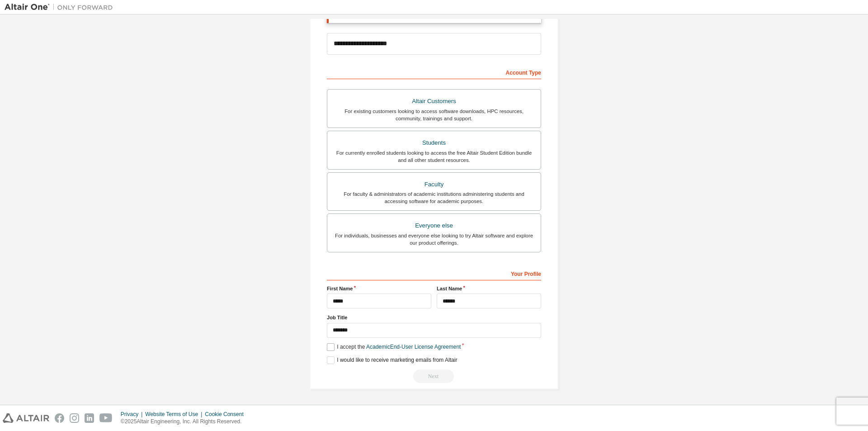 The width and height of the screenshot is (868, 431). I want to click on div: For faculty & administrators of academic institutions administering students and accessing softwa..., so click(434, 197).